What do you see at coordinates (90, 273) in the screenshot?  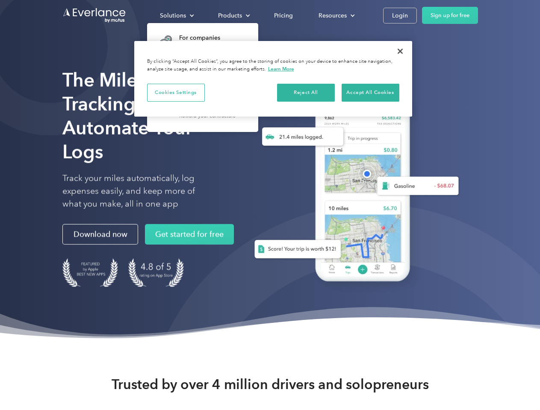 I see `img: Badge for Featured by Apple Best New Apps` at bounding box center [90, 273].